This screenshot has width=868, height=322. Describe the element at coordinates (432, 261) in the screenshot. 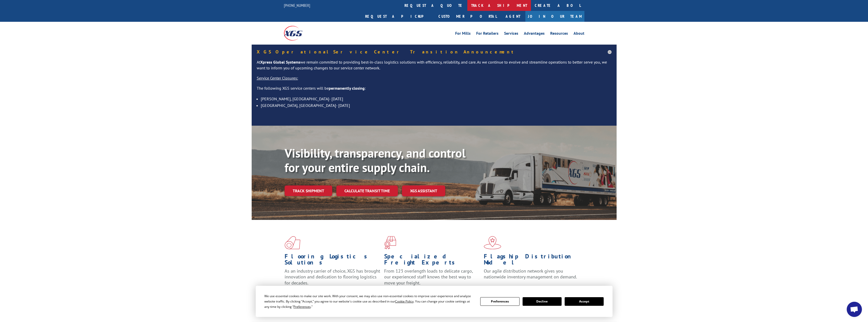

I see `h1: Specialized Freight Experts` at that location.